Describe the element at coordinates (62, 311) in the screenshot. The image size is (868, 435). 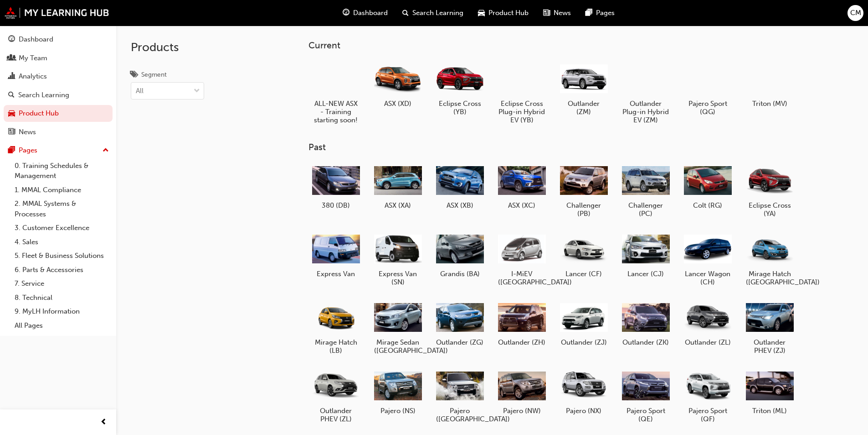
I see `a: 9. MyLH Information` at that location.